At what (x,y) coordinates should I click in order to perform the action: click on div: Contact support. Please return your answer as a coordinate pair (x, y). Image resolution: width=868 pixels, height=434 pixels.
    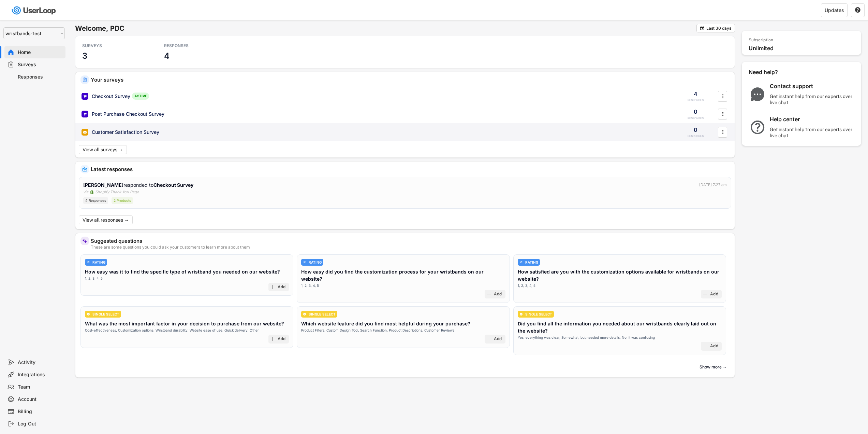
    Looking at the image, I should click on (812, 86).